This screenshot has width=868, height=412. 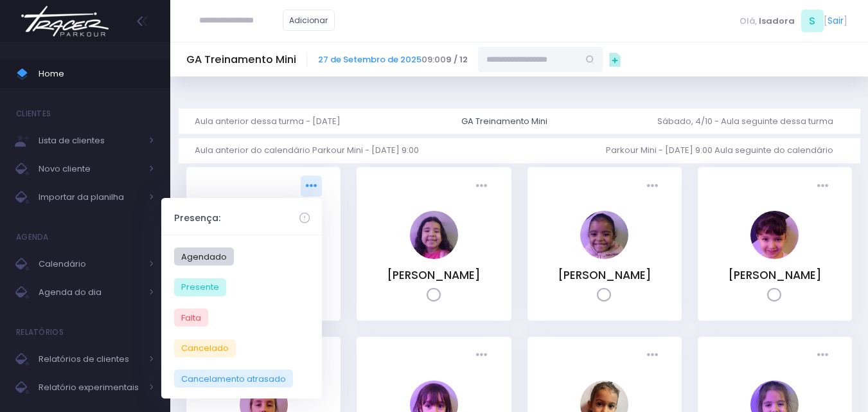 What do you see at coordinates (393, 60) in the screenshot?
I see `span: 09:00` at bounding box center [393, 60].